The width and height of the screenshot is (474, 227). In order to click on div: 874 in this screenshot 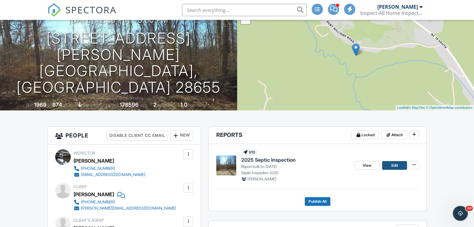, I will do `click(57, 105)`.